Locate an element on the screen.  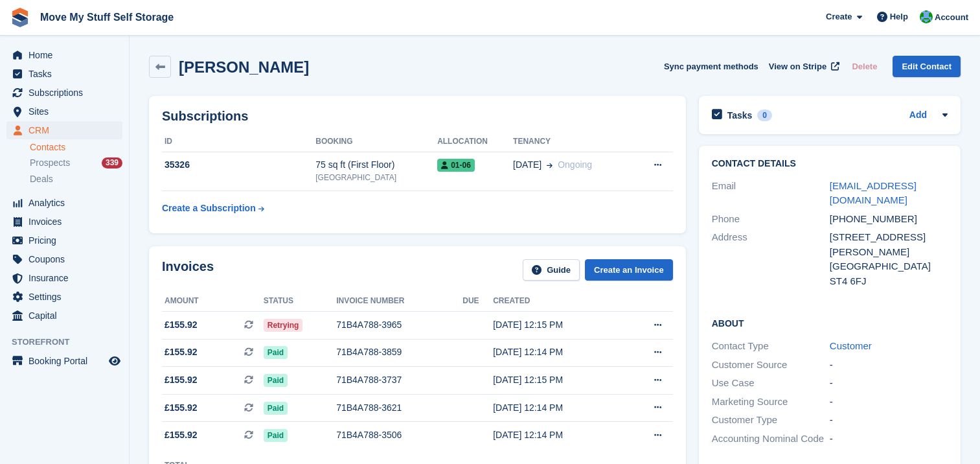
span: Capital is located at coordinates (67, 316).